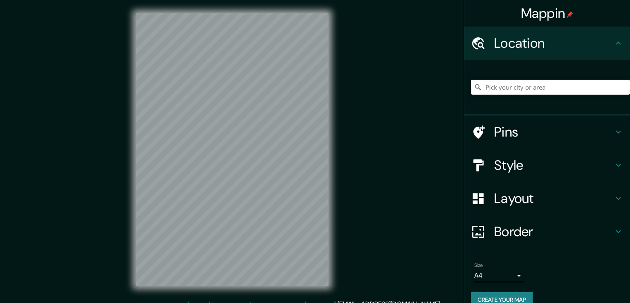 Image resolution: width=630 pixels, height=303 pixels. I want to click on div: Layout, so click(548, 198).